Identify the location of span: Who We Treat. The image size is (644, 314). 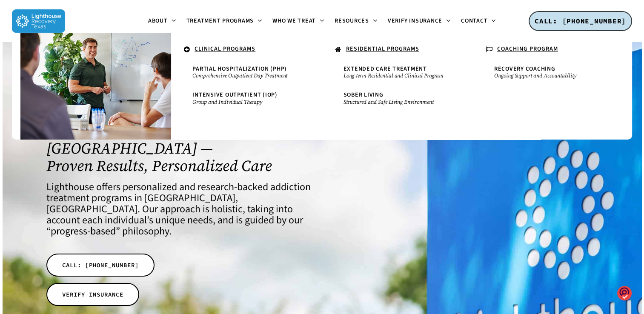
(294, 21).